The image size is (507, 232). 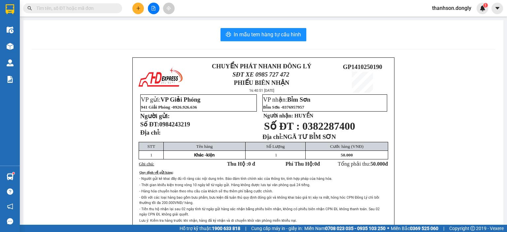 What do you see at coordinates (286, 99) in the screenshot?
I see `span: VP nhận:` at bounding box center [286, 99].